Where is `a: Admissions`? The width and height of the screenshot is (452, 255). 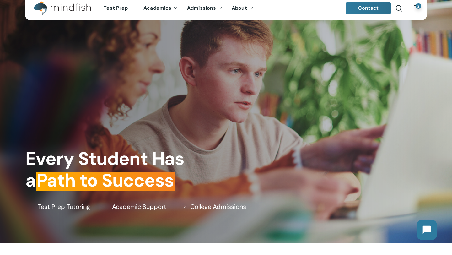 a: Admissions is located at coordinates (205, 8).